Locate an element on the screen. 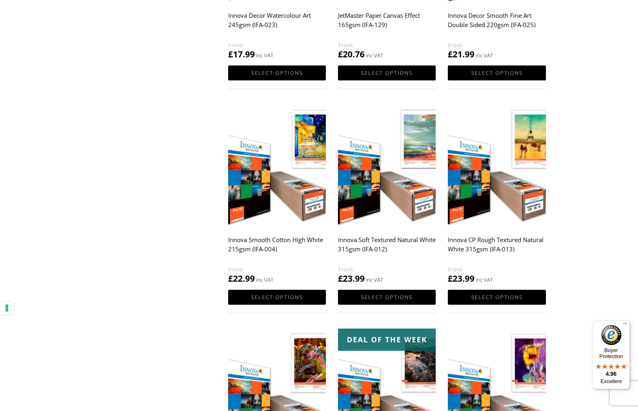 This screenshot has width=638, height=411. p: Buyer Protection is located at coordinates (611, 353).